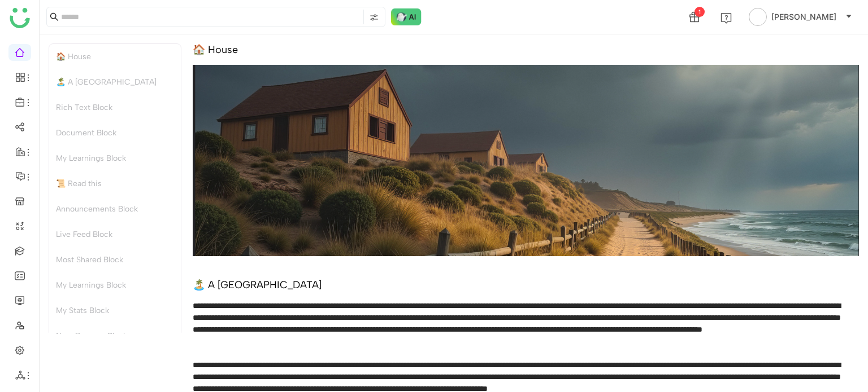 The height and width of the screenshot is (392, 868). I want to click on img: logo, so click(20, 18).